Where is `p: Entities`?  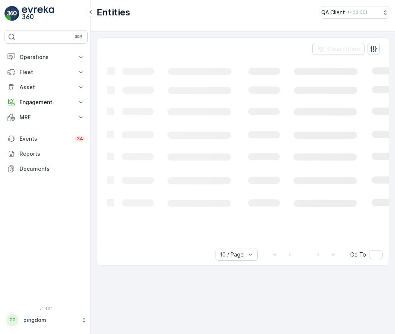
p: Entities is located at coordinates (113, 12).